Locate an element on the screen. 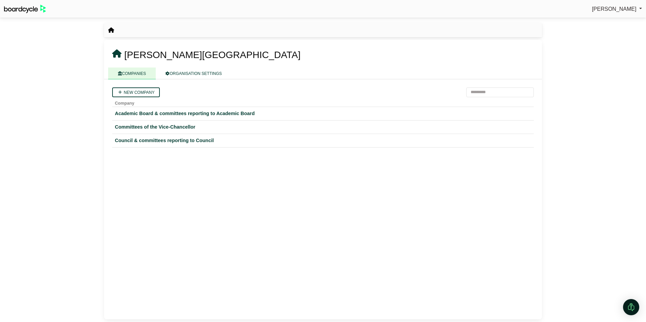 Image resolution: width=646 pixels, height=322 pixels. a: New company is located at coordinates (136, 92).